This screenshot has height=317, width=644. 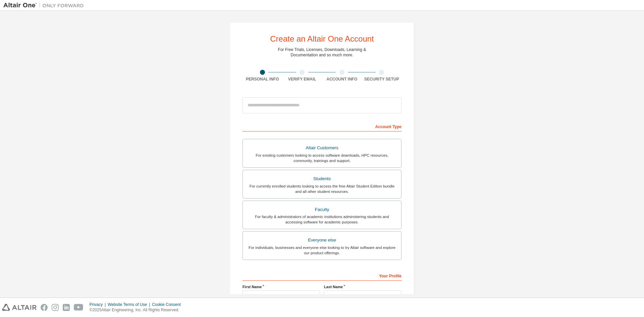 What do you see at coordinates (263, 79) in the screenshot?
I see `div: Personal Info` at bounding box center [263, 79].